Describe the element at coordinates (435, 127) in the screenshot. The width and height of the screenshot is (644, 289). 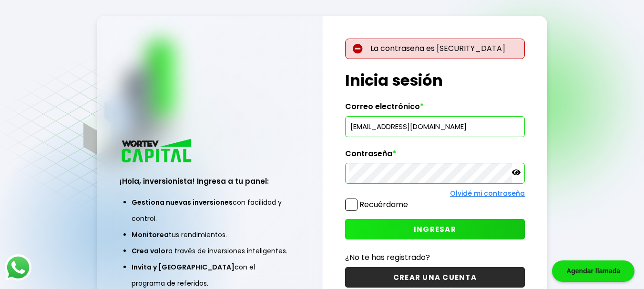
I see `input: hola@wortev.capital` at that location.